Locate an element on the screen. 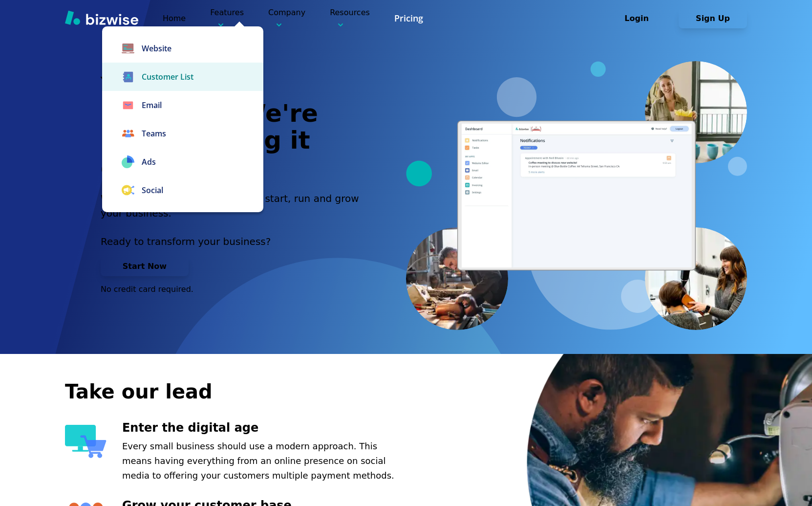  h3: Enter the digital age is located at coordinates (264, 428).